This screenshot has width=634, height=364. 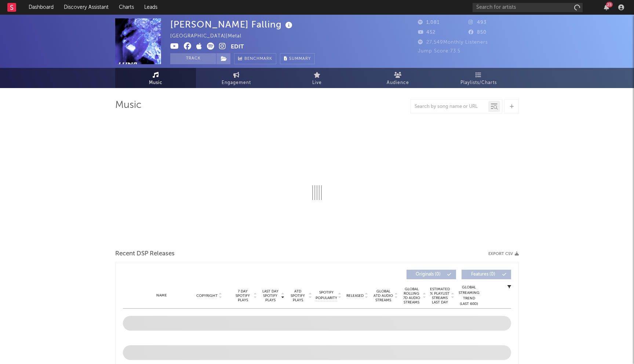 What do you see at coordinates (478, 83) in the screenshot?
I see `span: Playlists/Charts` at bounding box center [478, 83].